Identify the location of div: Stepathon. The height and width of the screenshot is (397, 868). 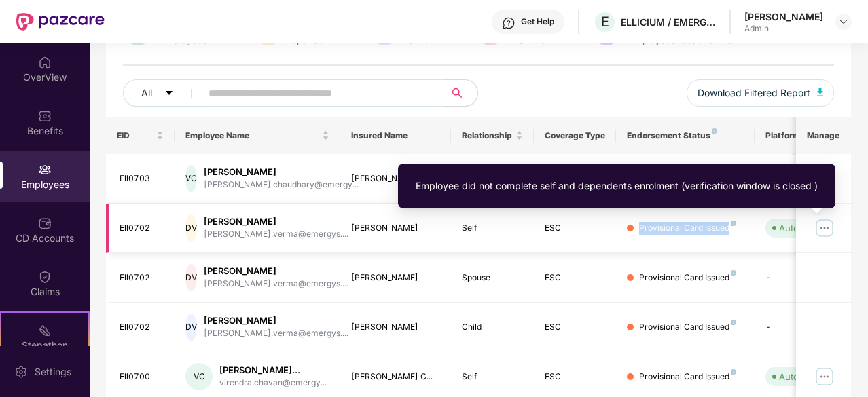
(45, 346).